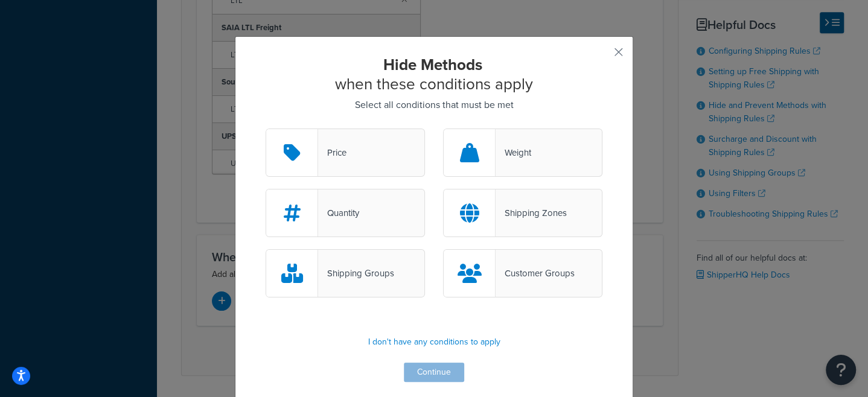  Describe the element at coordinates (531, 213) in the screenshot. I see `div: Shipping Zones` at that location.